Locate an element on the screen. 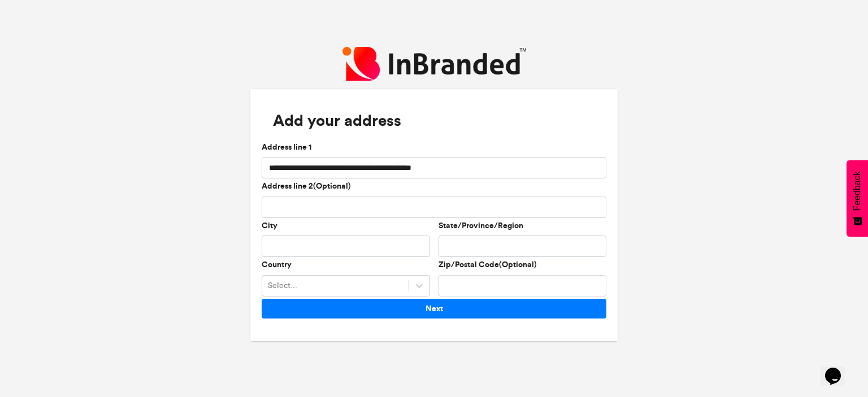  label: City is located at coordinates (269, 226).